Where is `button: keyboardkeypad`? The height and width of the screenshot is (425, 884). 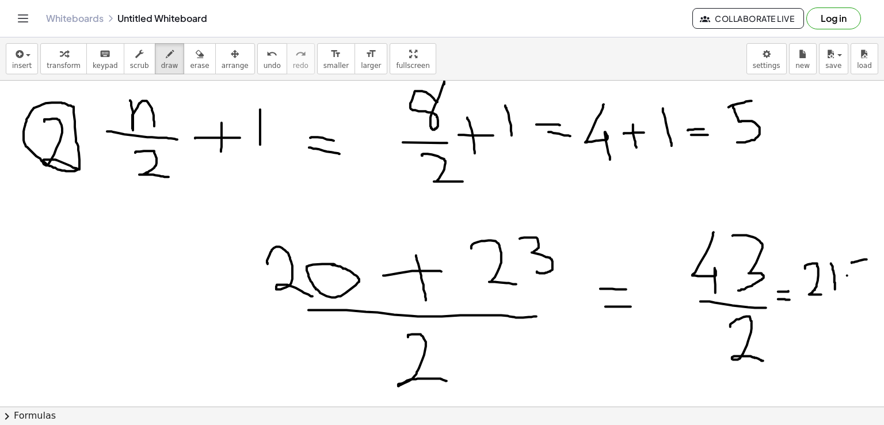 button: keyboardkeypad is located at coordinates (105, 59).